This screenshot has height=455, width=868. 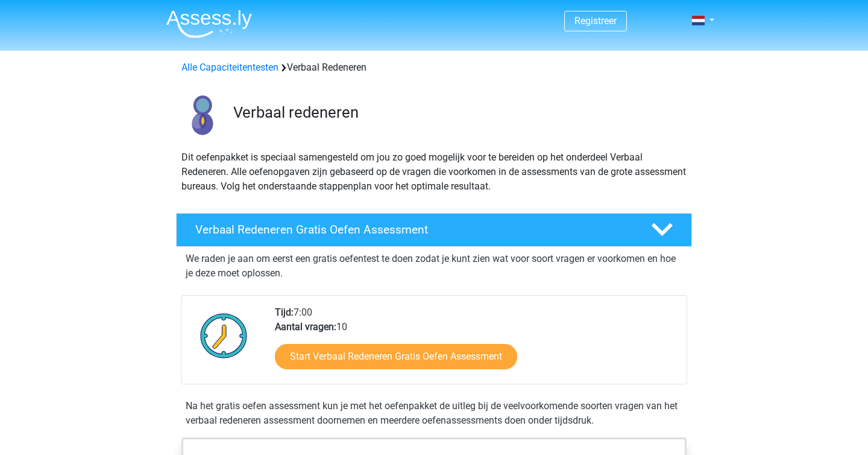 I want to click on div: Verbaal Redeneren, so click(x=434, y=68).